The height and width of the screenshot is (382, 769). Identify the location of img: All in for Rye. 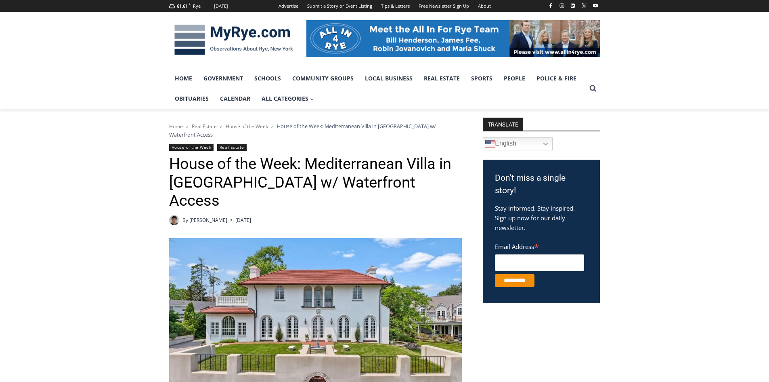
(453, 38).